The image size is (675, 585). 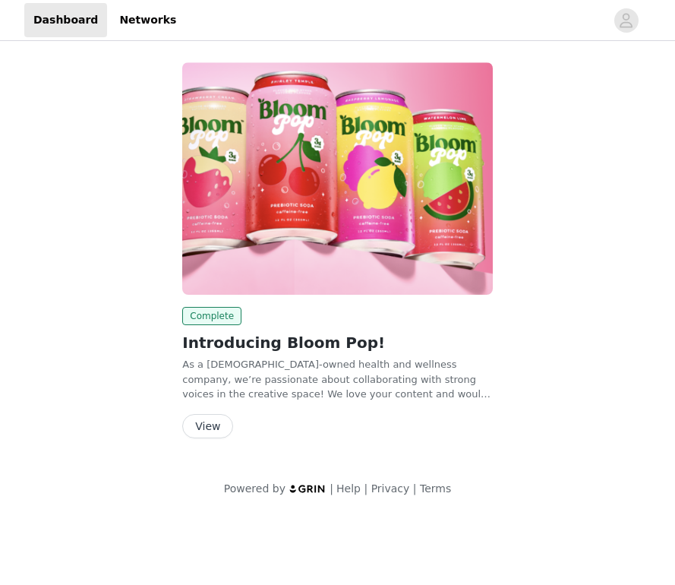 I want to click on h2: Introducing Bloom Pop!, so click(x=337, y=342).